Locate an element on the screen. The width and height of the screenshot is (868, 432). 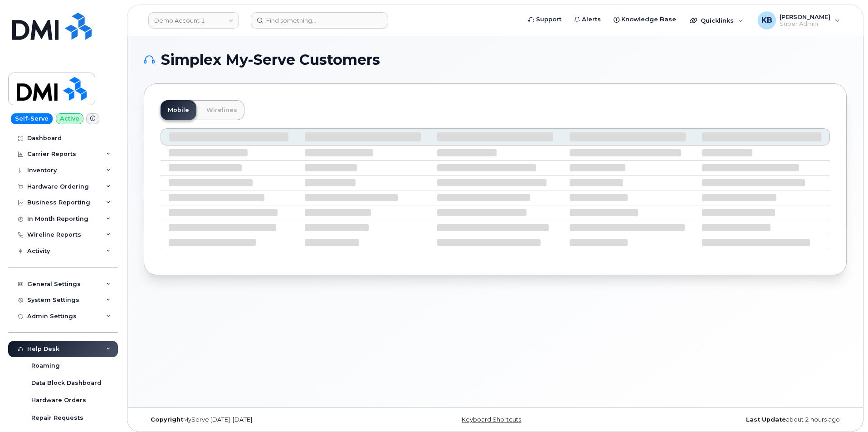
strong: Last Update is located at coordinates (766, 419).